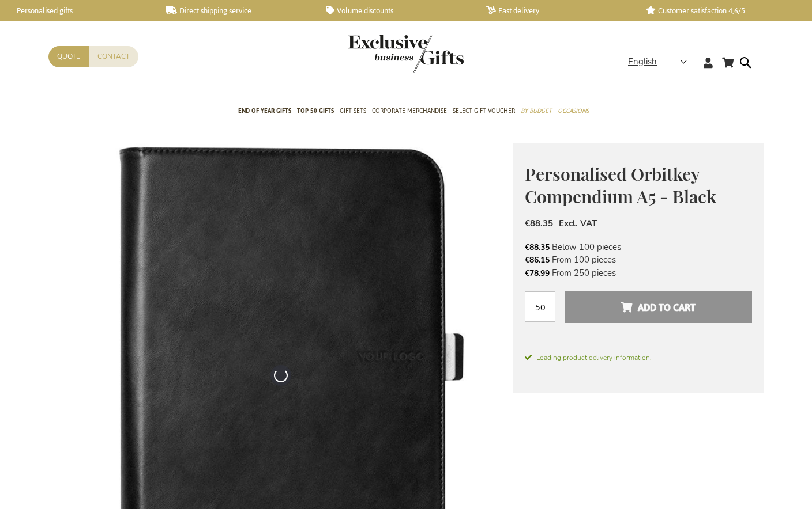  Describe the element at coordinates (113, 56) in the screenshot. I see `a: Contact` at that location.